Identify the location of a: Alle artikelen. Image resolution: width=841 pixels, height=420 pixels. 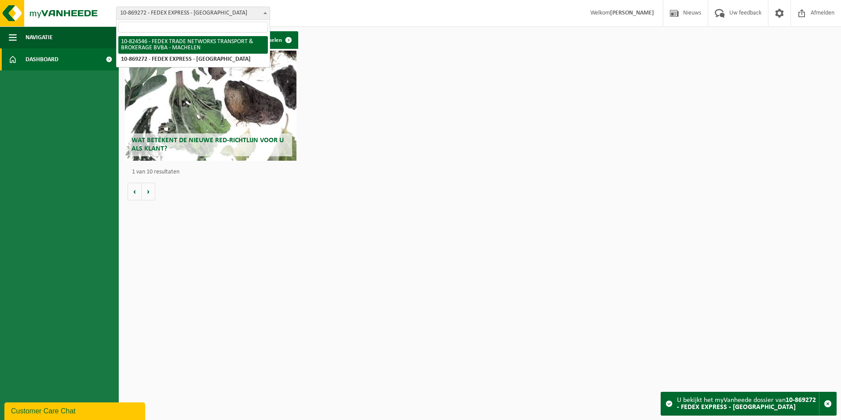
(270, 40).